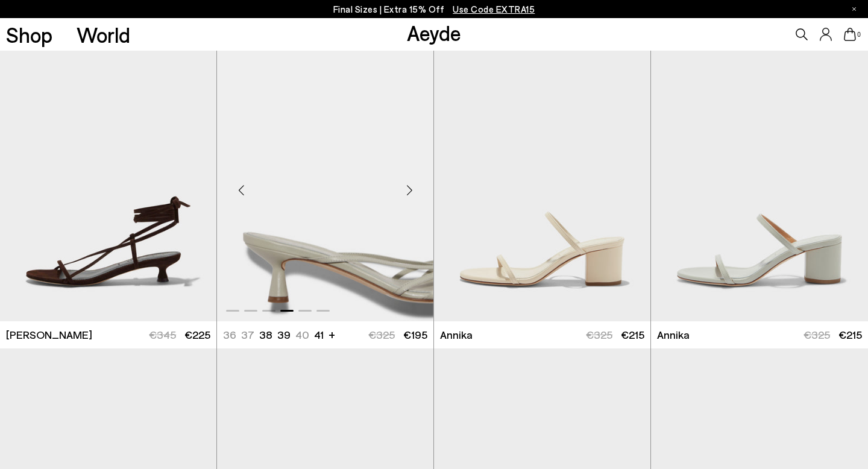  What do you see at coordinates (325, 185) in the screenshot?
I see `a: Next slide Previous slide` at bounding box center [325, 185].